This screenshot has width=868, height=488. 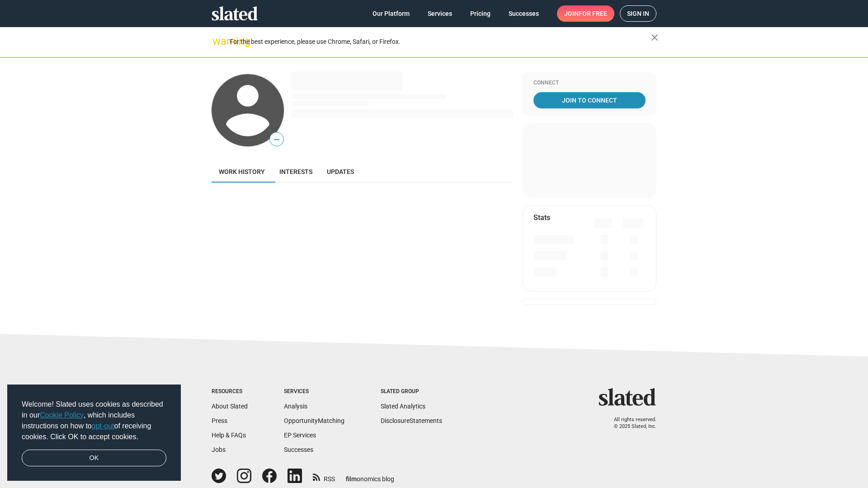 I want to click on span: Welcome! Slated uses cookies as described in our , which includes instructions on how to of recei..., so click(x=94, y=421).